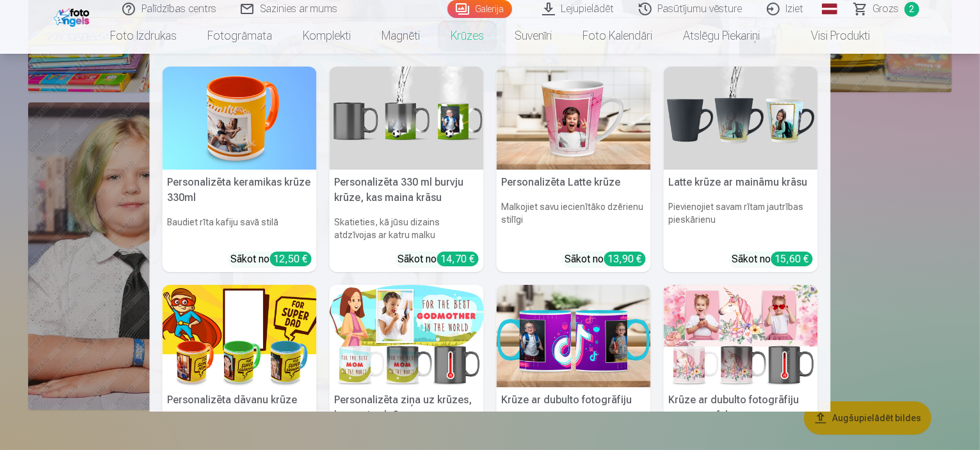  Describe the element at coordinates (406, 229) in the screenshot. I see `h6: Skatieties, kā jūsu dizains atdzīvojas ar katru malku` at that location.